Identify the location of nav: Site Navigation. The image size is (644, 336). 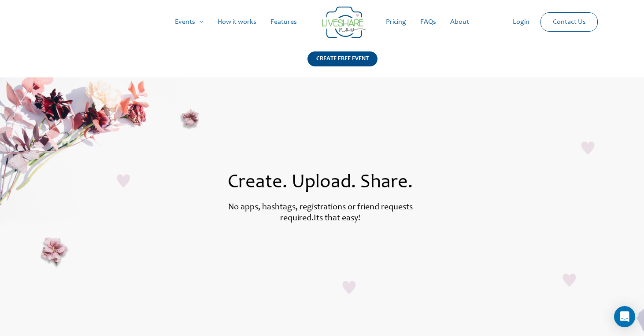
(322, 22).